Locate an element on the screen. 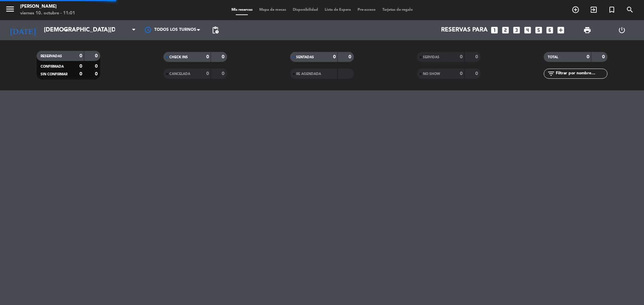 This screenshot has height=305, width=644. span: SIN CONFIRMAR is located at coordinates (54, 74).